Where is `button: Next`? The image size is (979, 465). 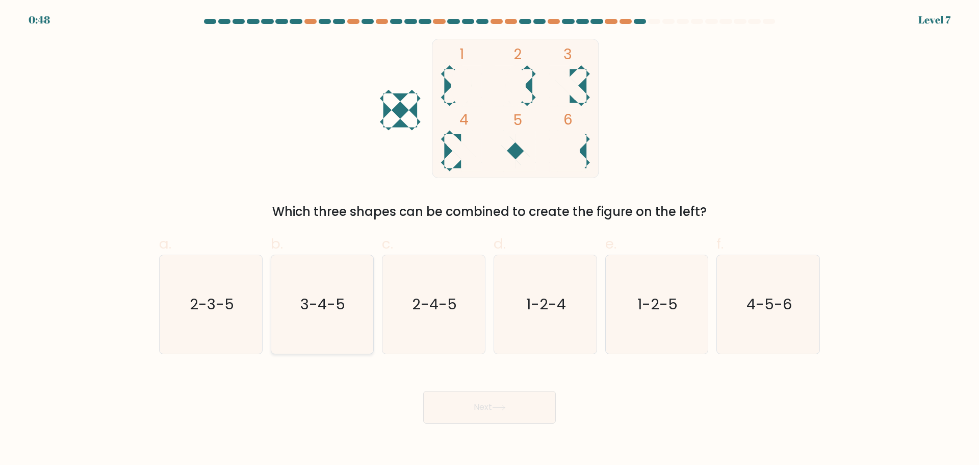 button: Next is located at coordinates (490, 407).